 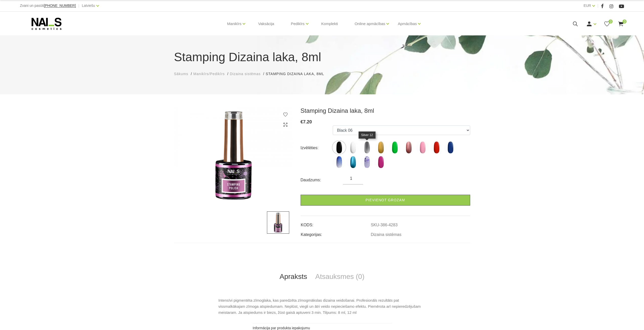 What do you see at coordinates (384, 225) in the screenshot?
I see `a: SKU-386-4283` at bounding box center [384, 225].